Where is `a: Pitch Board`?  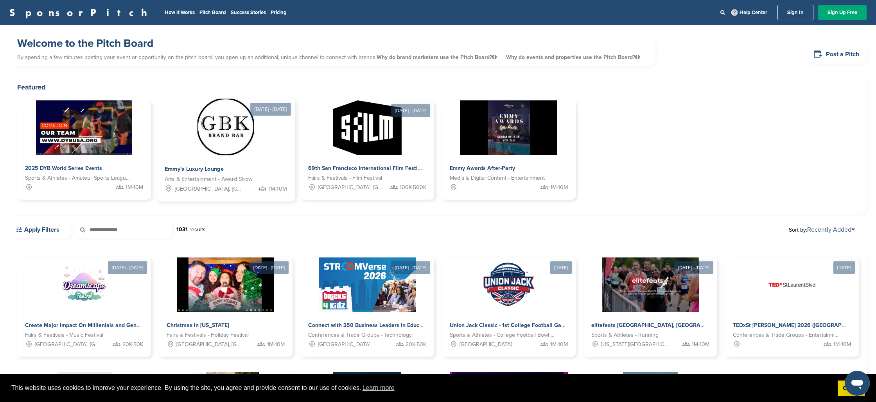
a: Pitch Board is located at coordinates (213, 13).